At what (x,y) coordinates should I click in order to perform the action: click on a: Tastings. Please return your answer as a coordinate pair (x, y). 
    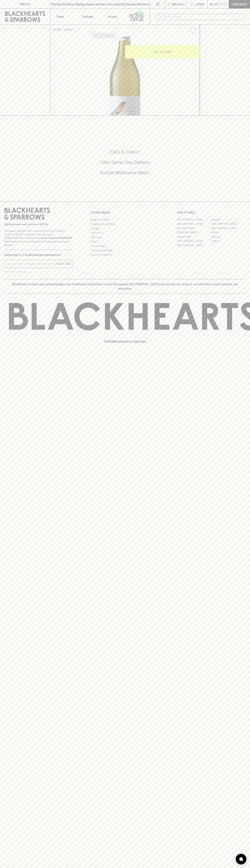
    Looking at the image, I should click on (88, 17).